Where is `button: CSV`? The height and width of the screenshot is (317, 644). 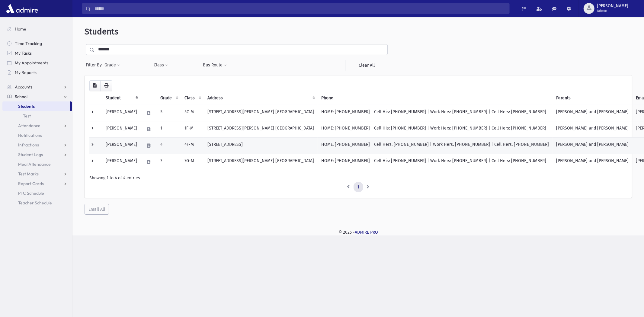 button: CSV is located at coordinates (95, 86).